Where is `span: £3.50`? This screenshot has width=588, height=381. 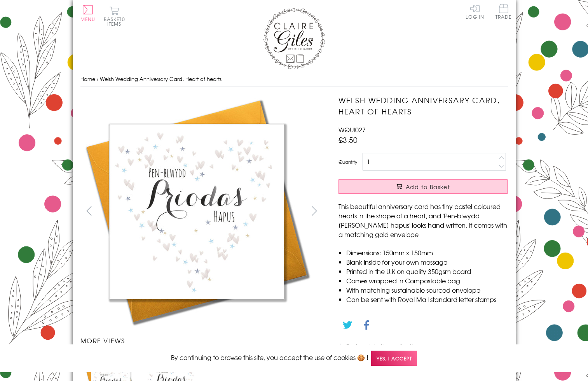 span: £3.50 is located at coordinates (348, 139).